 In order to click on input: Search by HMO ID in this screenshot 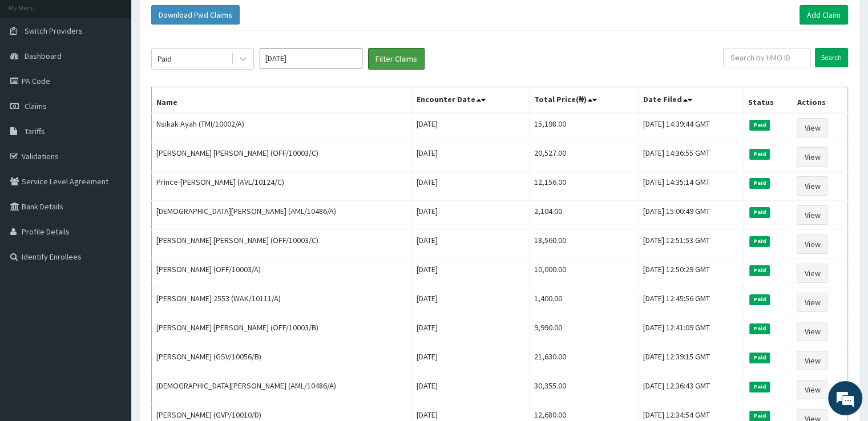, I will do `click(767, 57)`.